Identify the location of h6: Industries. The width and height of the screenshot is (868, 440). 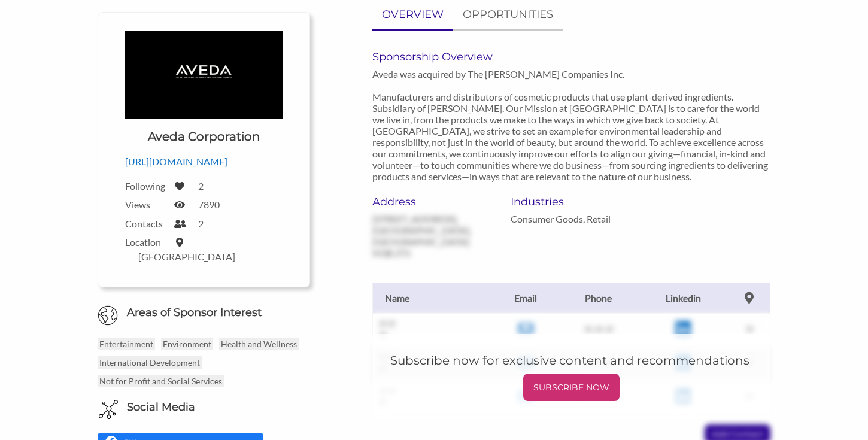
(571, 202).